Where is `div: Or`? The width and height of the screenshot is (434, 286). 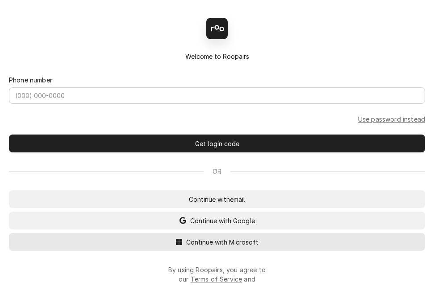 div: Or is located at coordinates (217, 171).